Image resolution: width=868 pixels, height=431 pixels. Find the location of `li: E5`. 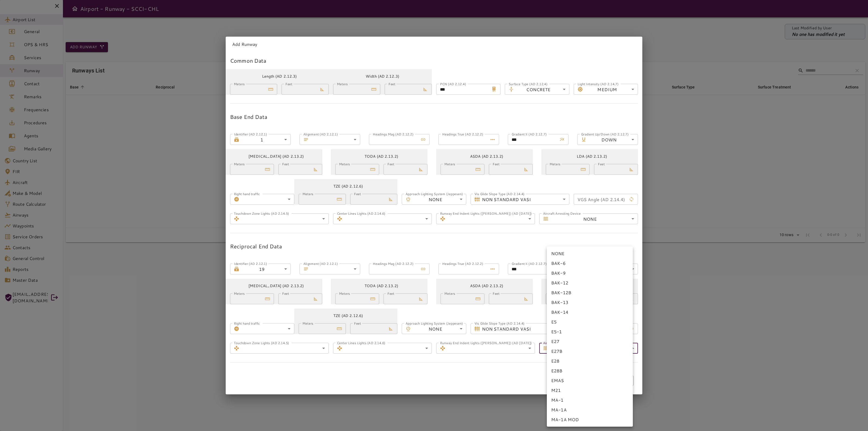

li: E5 is located at coordinates (590, 322).